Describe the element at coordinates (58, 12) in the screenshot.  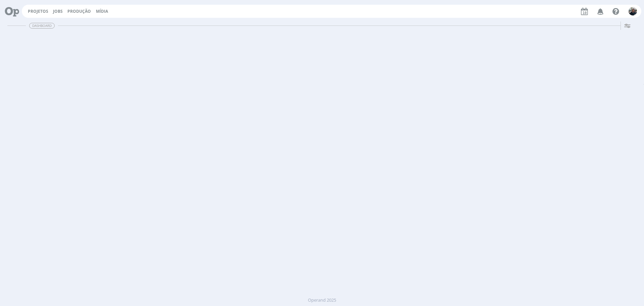
I see `button: Jobs` at that location.